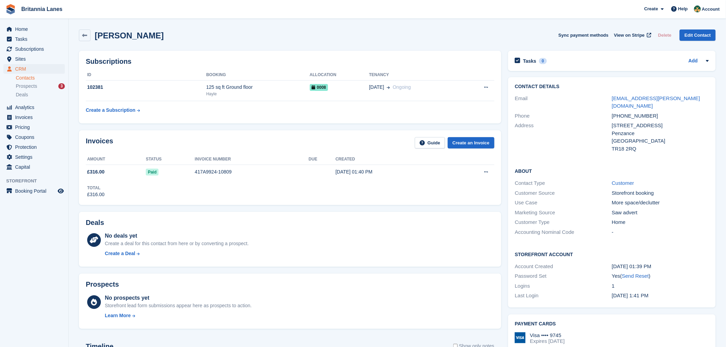 The width and height of the screenshot is (726, 347). Describe the element at coordinates (96, 172) in the screenshot. I see `span: £316.00` at that location.